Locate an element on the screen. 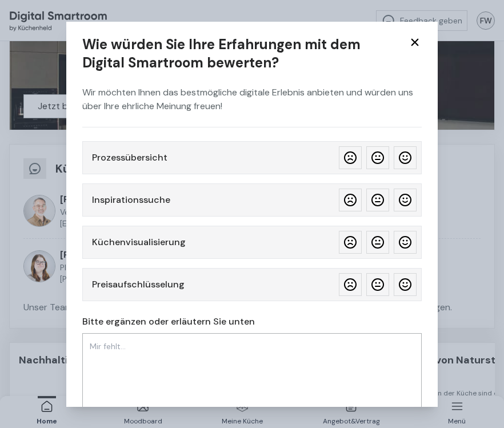  h4: Bitte ergänzen oder erläutern Sie unten is located at coordinates (252, 321).